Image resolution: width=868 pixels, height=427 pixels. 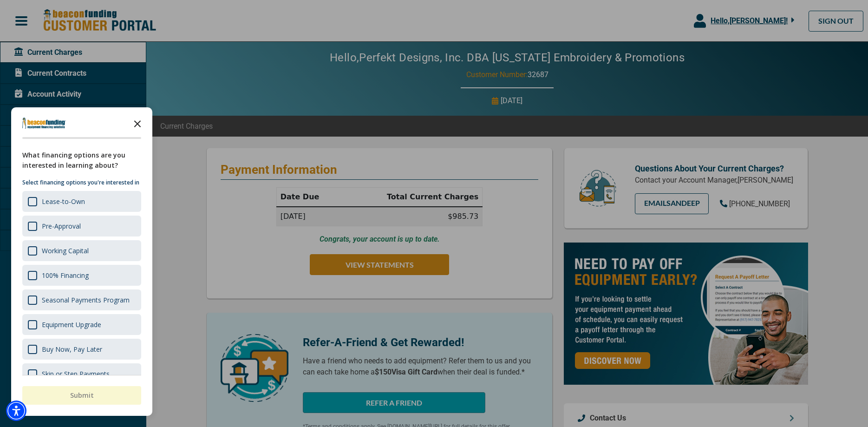 I want to click on div: Survey, so click(x=82, y=262).